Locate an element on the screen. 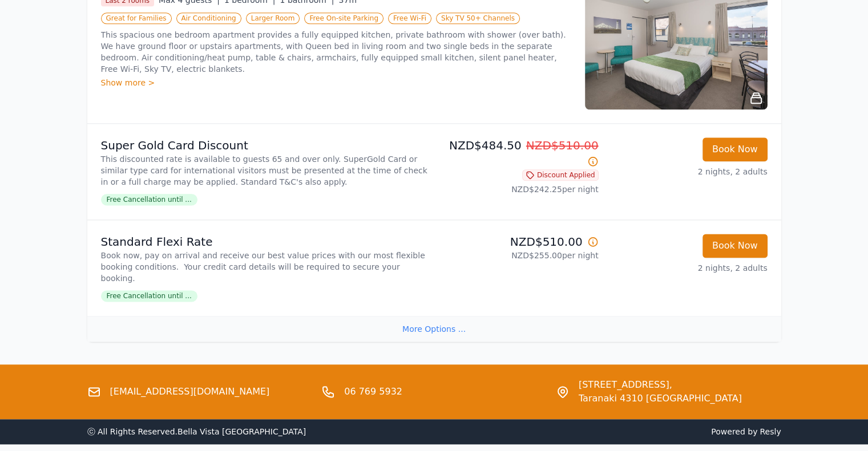 Image resolution: width=868 pixels, height=451 pixels. span: Great for Families is located at coordinates (137, 18).